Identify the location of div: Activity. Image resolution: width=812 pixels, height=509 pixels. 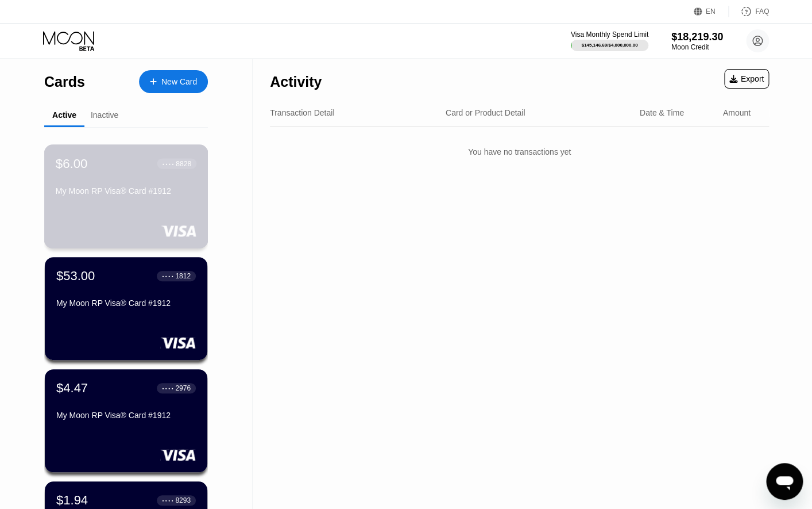
(296, 81).